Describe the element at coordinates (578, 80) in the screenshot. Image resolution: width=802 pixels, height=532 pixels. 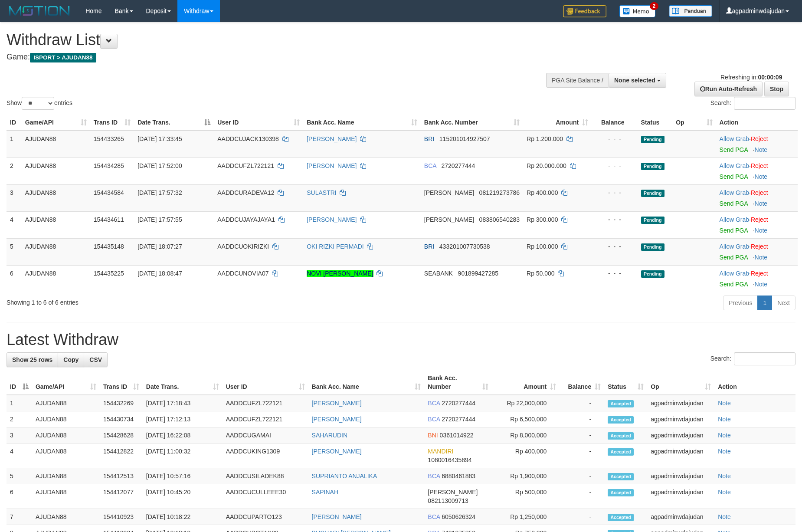
I see `div: PGA Site Balance /` at that location.